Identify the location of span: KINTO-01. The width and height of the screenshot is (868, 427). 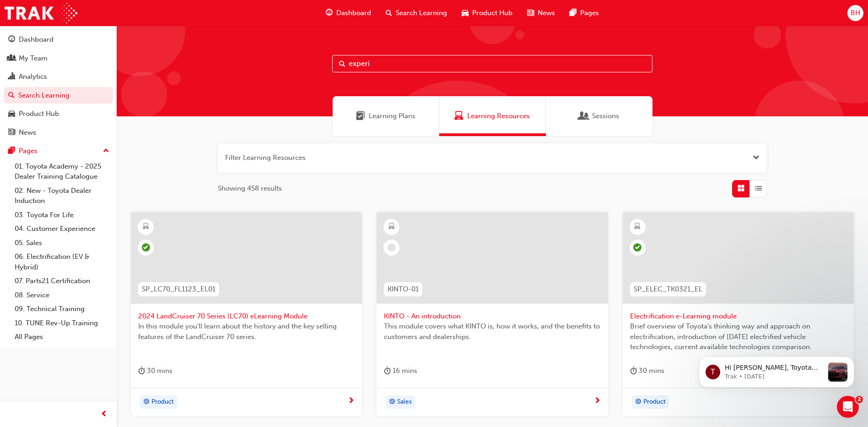
(403, 289).